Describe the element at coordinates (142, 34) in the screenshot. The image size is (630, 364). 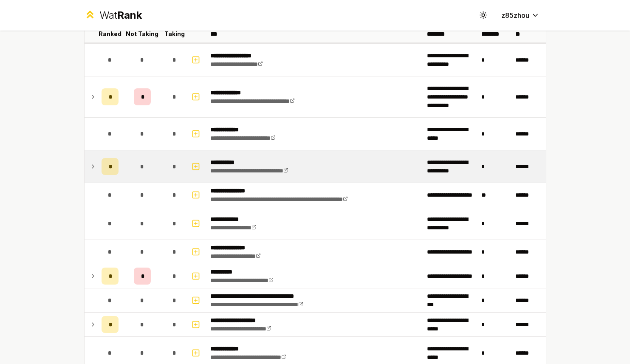
I see `p: Not Taking` at that location.